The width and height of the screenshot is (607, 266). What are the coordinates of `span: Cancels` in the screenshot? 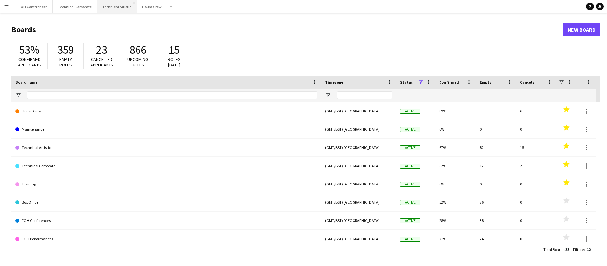 It's located at (527, 82).